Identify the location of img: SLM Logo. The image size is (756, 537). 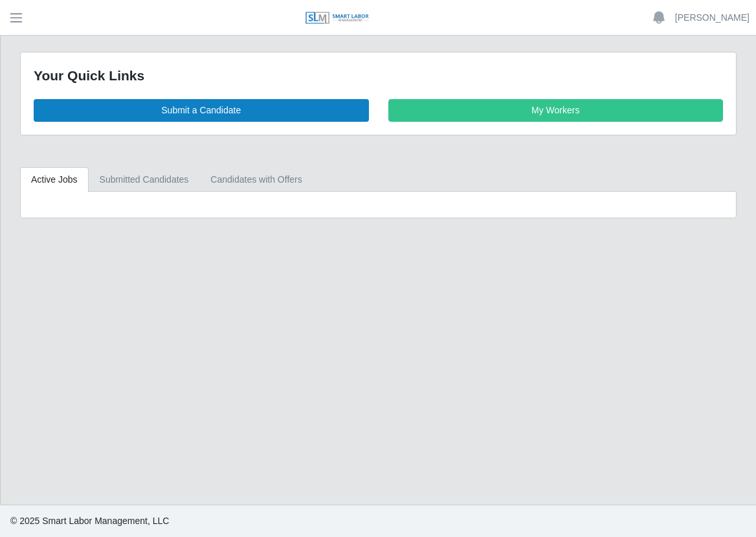
(337, 18).